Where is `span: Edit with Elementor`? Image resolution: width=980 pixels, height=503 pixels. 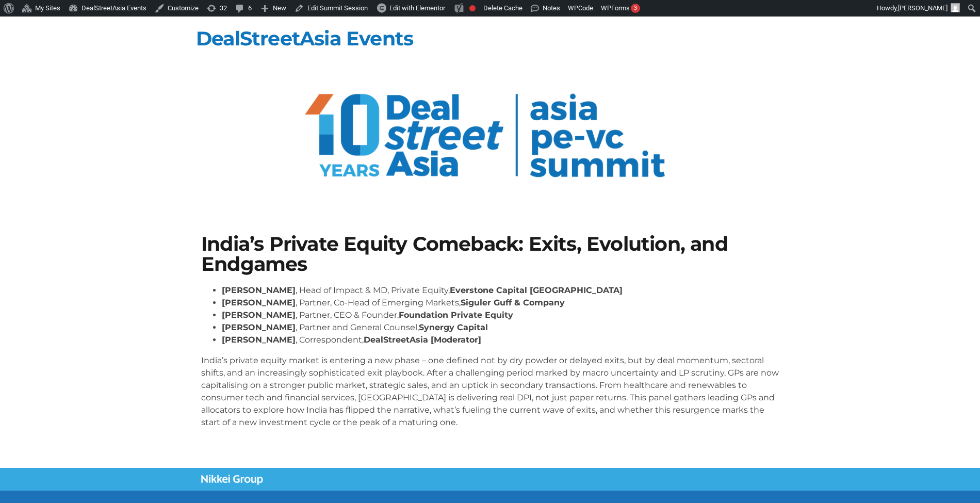 span: Edit with Elementor is located at coordinates (417, 8).